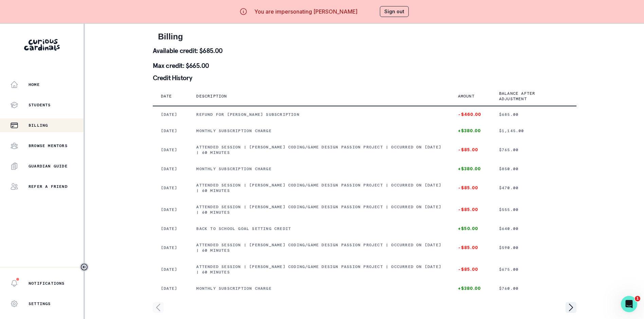 This screenshot has height=319, width=644. I want to click on h2: Billing, so click(364, 37).